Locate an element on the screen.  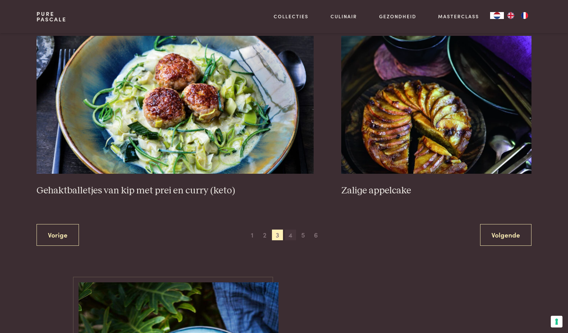
h3: Gehaktballetjes van kip met prei en curry (keto) is located at coordinates (175, 191).